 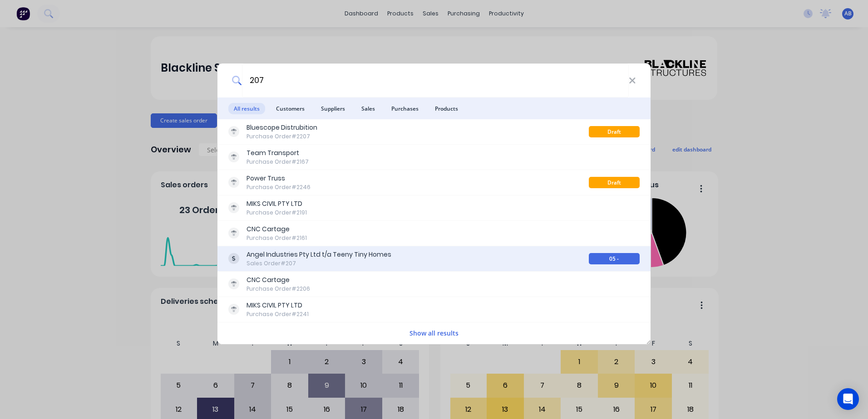 What do you see at coordinates (614, 259) in the screenshot?
I see `div: 05 - Engineering & Review` at bounding box center [614, 259].